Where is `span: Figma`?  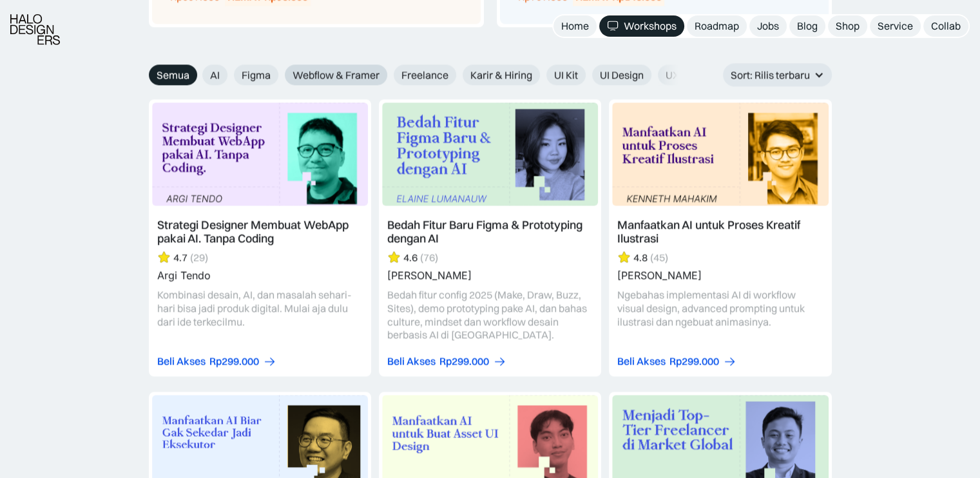 span: Figma is located at coordinates (256, 75).